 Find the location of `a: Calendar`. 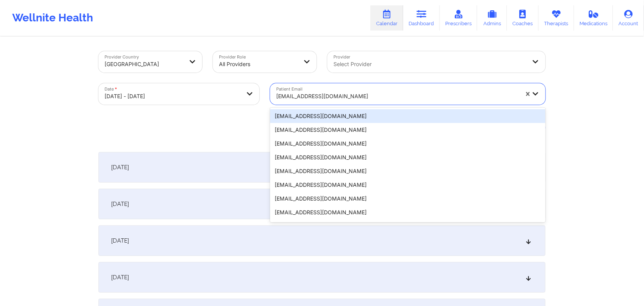

a: Calendar is located at coordinates (387, 18).